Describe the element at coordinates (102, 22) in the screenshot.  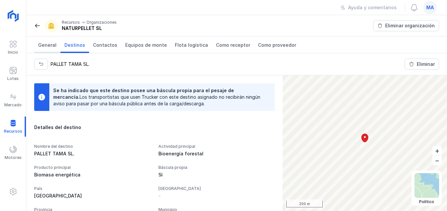
I see `div: Organizaciones` at that location.